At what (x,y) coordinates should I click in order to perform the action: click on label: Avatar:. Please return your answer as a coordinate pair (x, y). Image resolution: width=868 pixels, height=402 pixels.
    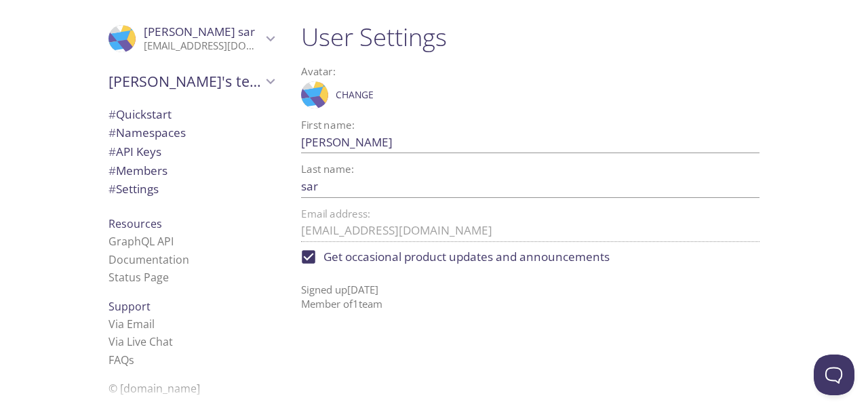
    Looking at the image, I should click on (502, 71).